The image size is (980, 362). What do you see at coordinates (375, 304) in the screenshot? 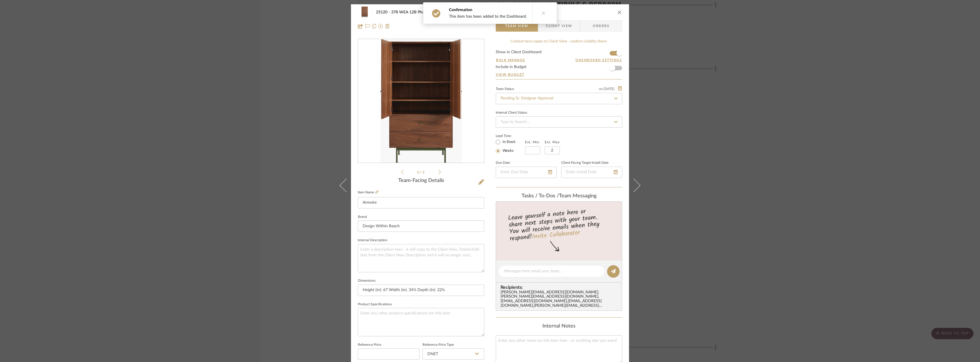
I see `label: Product Specifications` at bounding box center [375, 304].